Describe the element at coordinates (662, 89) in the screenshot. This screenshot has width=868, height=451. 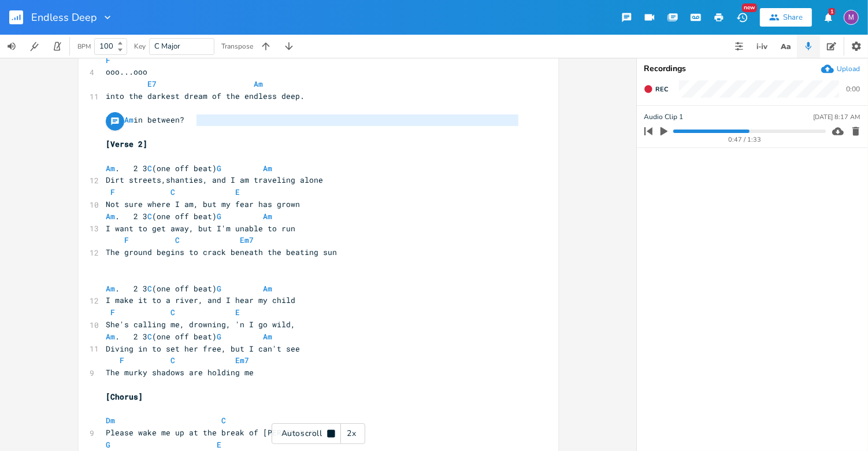
I see `span: Rec` at that location.